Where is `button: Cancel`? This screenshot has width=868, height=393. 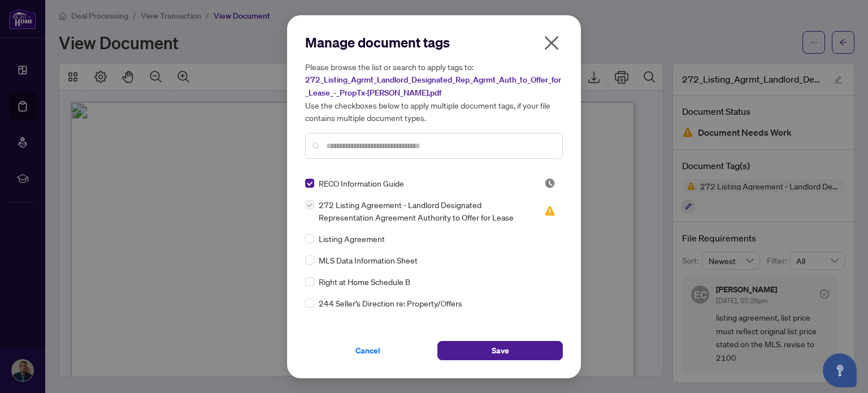 button: Cancel is located at coordinates (368, 351).